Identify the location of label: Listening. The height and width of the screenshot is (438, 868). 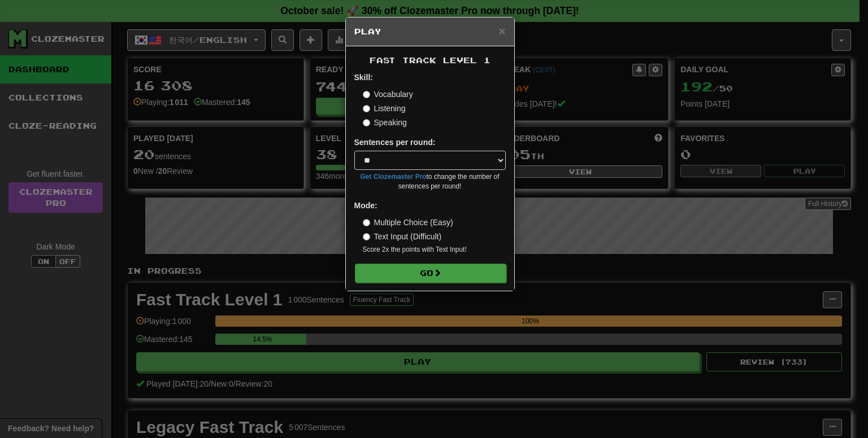
(384, 109).